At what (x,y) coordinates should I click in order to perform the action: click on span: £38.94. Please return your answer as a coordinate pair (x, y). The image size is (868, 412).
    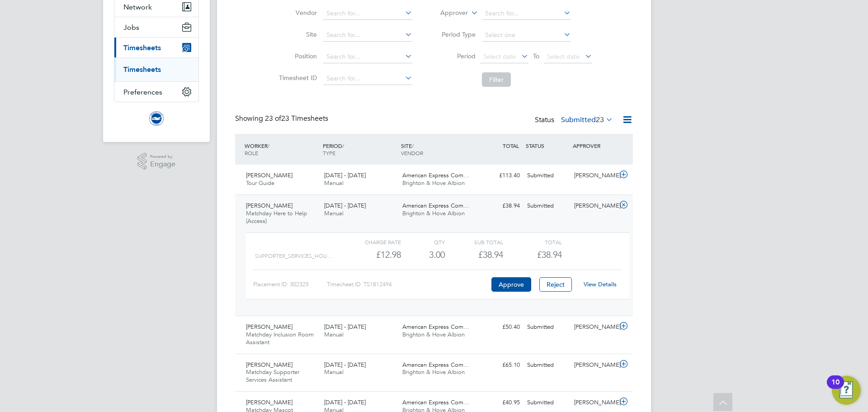
    Looking at the image, I should click on (549, 255).